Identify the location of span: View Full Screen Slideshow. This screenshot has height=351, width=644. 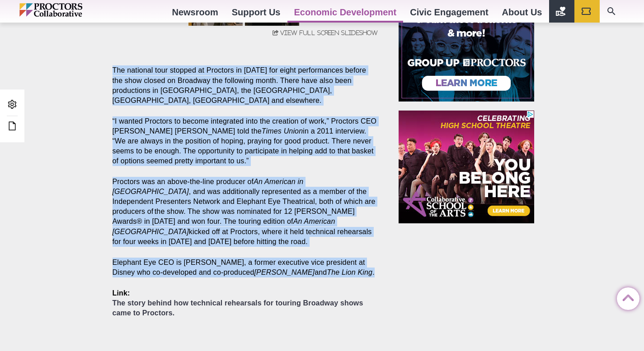
(329, 33).